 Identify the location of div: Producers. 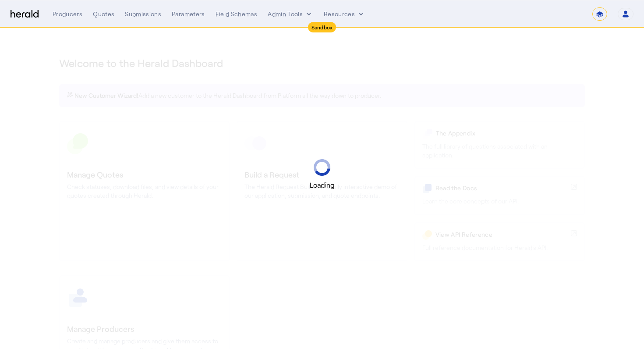
(68, 14).